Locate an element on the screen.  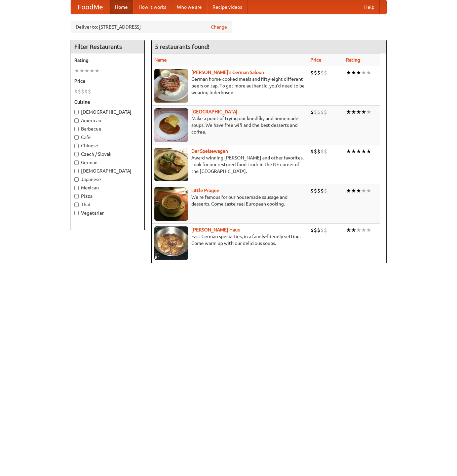
label: Cafe is located at coordinates (108, 137).